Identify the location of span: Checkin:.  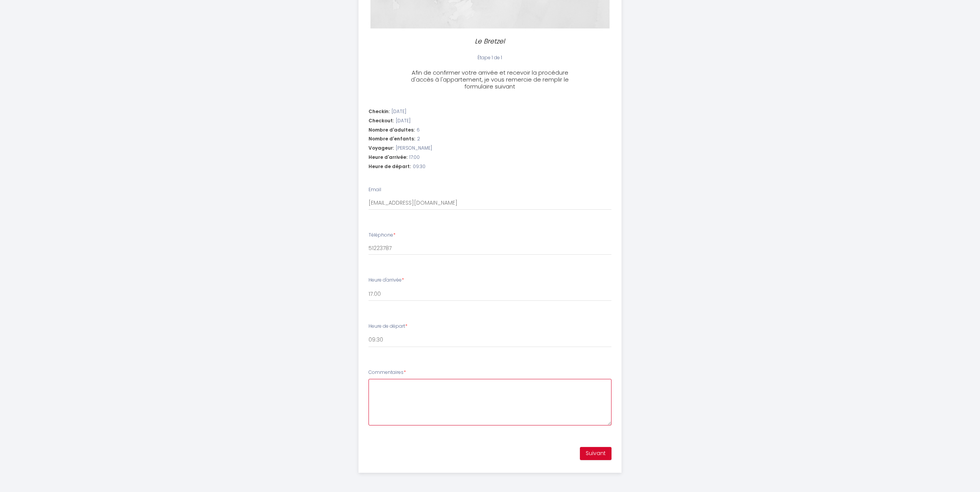
(378, 111).